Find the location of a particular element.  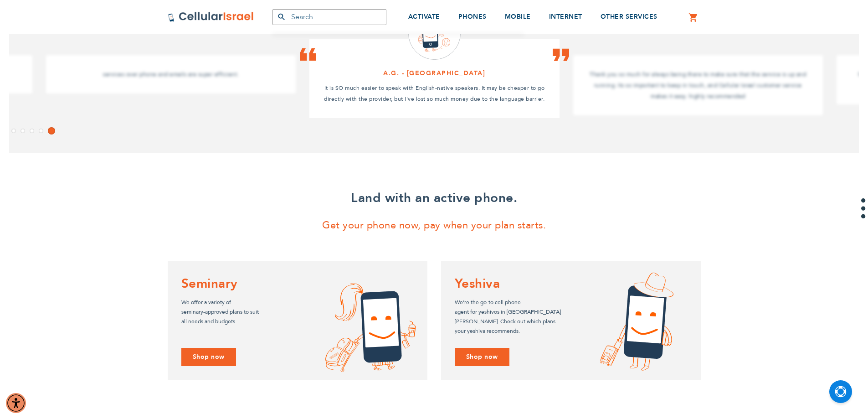

span: OTHER SERVICES is located at coordinates (629, 17).